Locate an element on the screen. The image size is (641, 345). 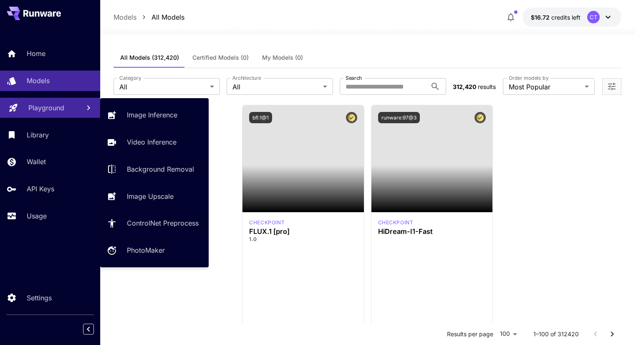
p: Background Removal is located at coordinates (160, 169).